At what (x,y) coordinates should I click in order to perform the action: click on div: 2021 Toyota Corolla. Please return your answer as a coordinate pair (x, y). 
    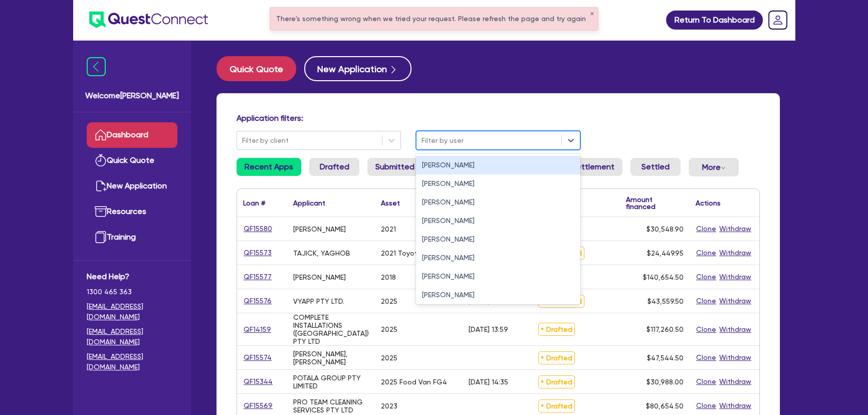
    Looking at the image, I should click on (414, 253).